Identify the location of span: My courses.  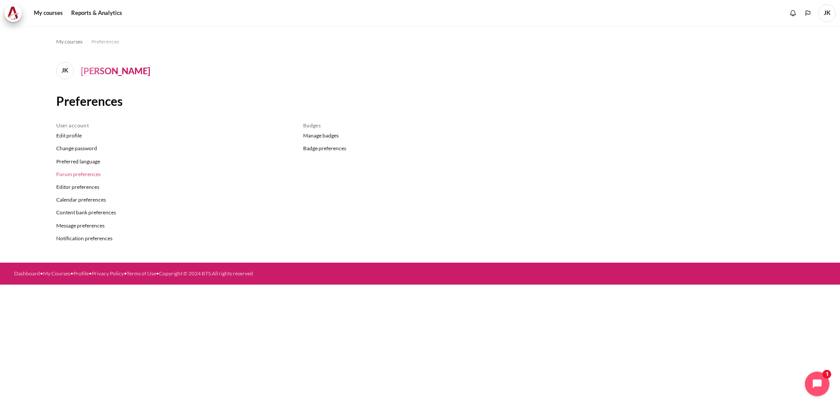
(69, 42).